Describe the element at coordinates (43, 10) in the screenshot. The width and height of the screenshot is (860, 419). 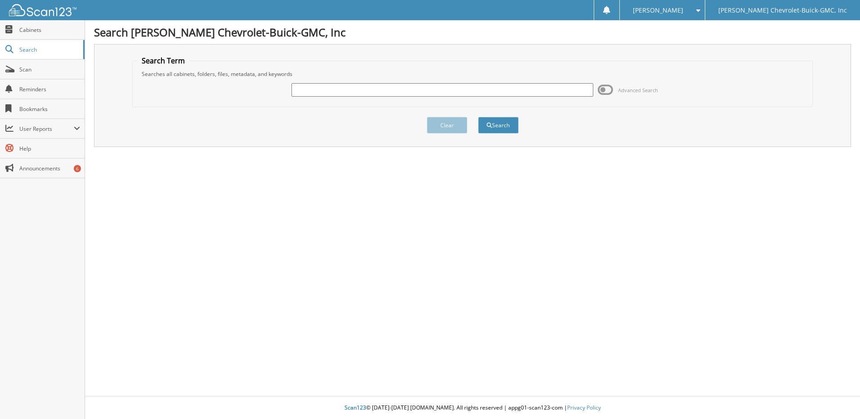
I see `img: scan123-logo-white.svg` at that location.